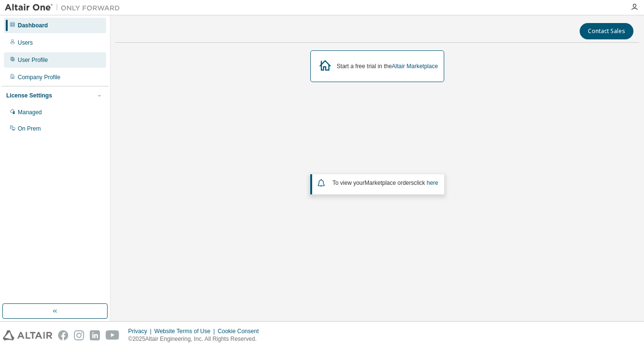 Image resolution: width=644 pixels, height=349 pixels. What do you see at coordinates (25, 43) in the screenshot?
I see `div: Users` at bounding box center [25, 43].